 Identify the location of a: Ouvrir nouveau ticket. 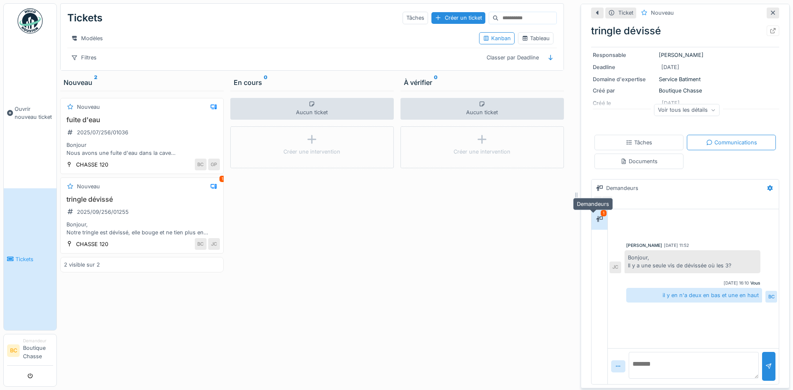
(30, 113).